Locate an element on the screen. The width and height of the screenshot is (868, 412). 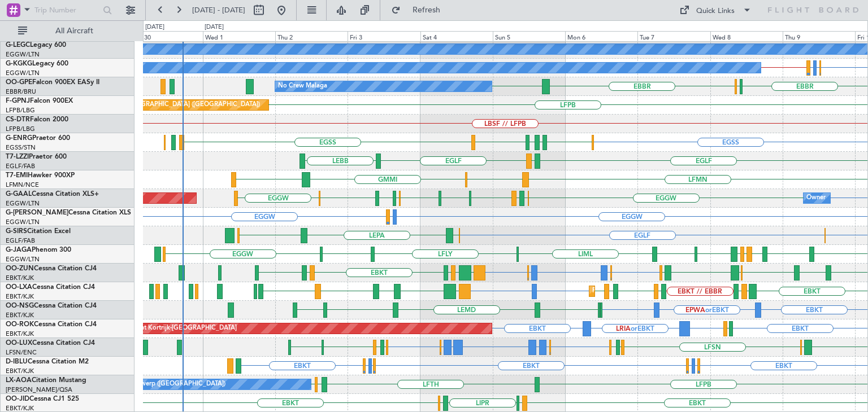
span: OO-JID is located at coordinates (18, 399).